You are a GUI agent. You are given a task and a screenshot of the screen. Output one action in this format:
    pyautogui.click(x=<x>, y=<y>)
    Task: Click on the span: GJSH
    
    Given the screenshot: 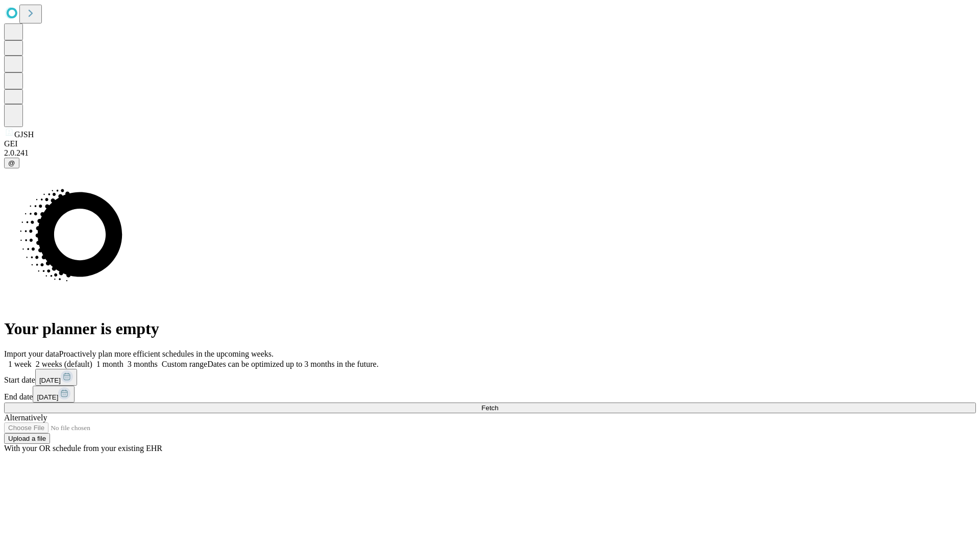 What is the action you would take?
    pyautogui.click(x=24, y=134)
    